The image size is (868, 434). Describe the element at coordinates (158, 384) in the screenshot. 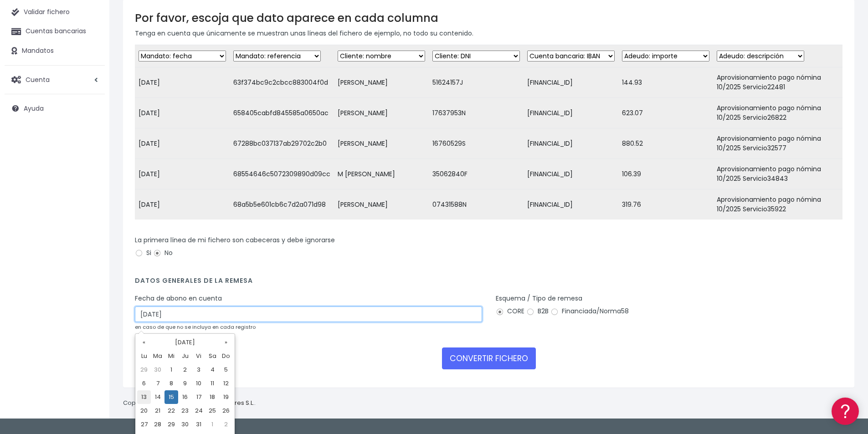

I see `td: 7` at that location.